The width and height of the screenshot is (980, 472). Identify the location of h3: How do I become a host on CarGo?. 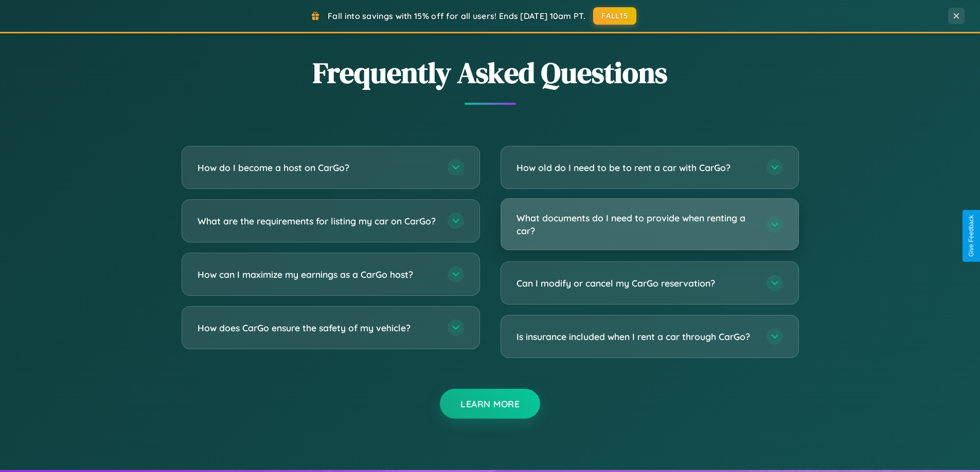
(317, 167).